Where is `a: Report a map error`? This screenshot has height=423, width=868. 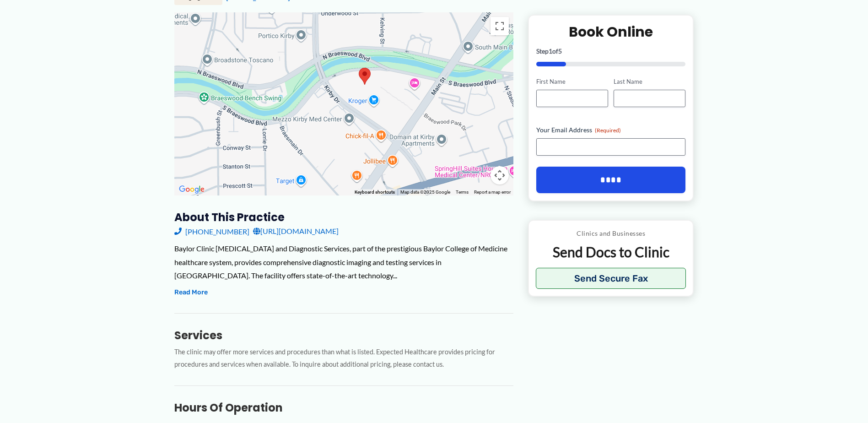 a: Report a map error is located at coordinates (493, 192).